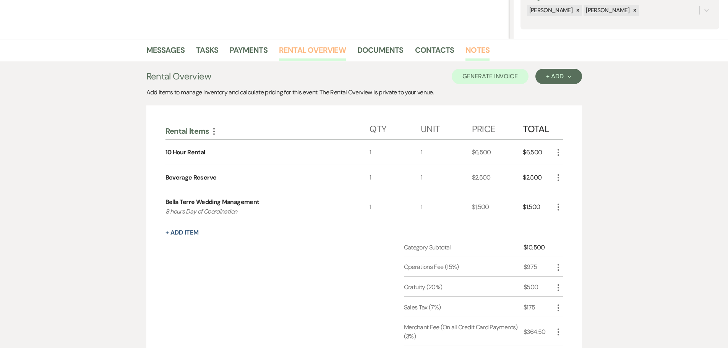  Describe the element at coordinates (464, 332) in the screenshot. I see `div: Merchant Fee (On all Credit Card Payments) (3%)` at that location.